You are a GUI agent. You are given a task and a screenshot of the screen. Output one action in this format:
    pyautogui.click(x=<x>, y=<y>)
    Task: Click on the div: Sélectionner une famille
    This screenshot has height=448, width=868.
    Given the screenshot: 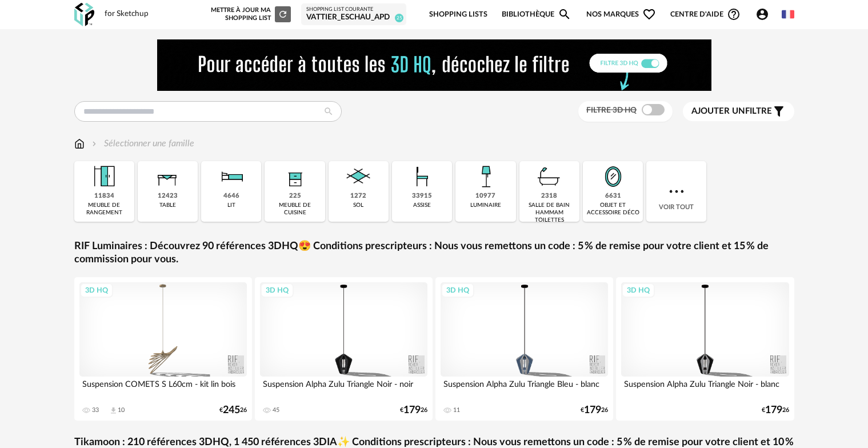 What is the action you would take?
    pyautogui.click(x=142, y=144)
    